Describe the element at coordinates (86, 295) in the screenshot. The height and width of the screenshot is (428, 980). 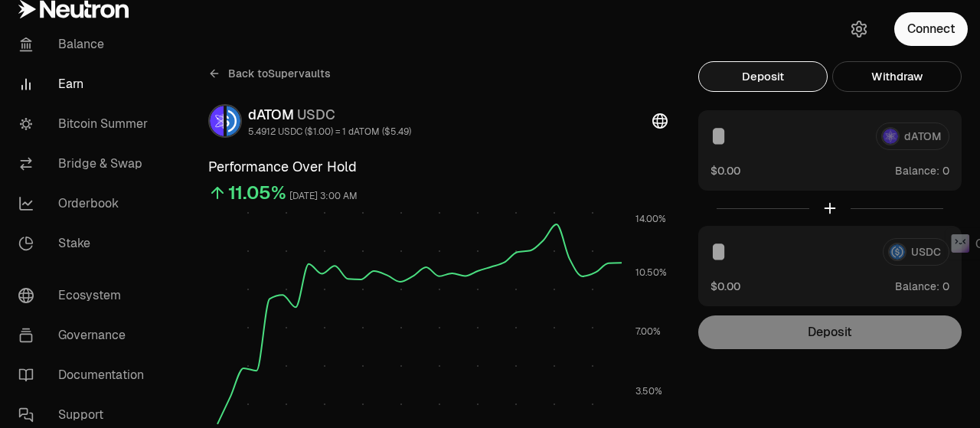
I see `a: Ecosystem` at that location.